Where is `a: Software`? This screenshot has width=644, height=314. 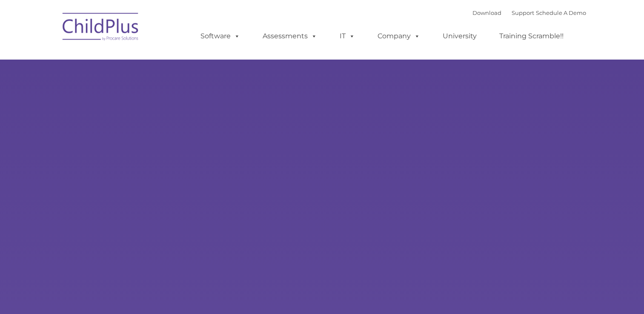 a: Software is located at coordinates (220, 36).